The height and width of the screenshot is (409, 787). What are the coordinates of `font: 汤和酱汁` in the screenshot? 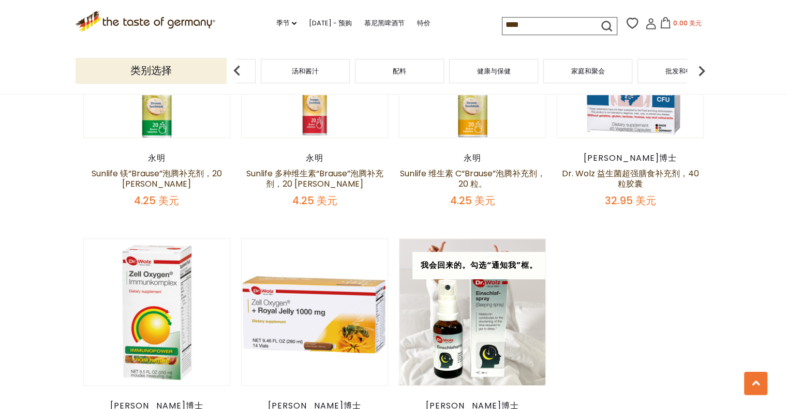 It's located at (305, 71).